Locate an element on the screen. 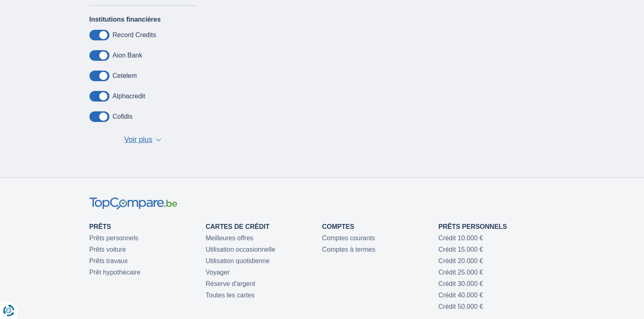 The image size is (644, 319). a: Voyager is located at coordinates (218, 272).